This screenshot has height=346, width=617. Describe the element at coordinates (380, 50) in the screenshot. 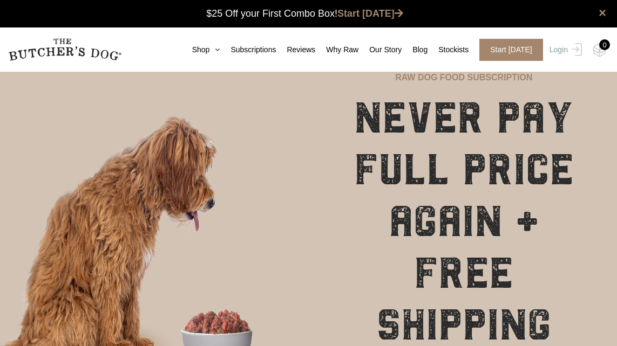

I see `a: Our Story` at that location.